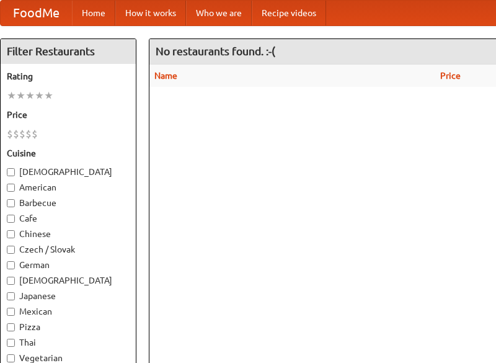  Describe the element at coordinates (11, 327) in the screenshot. I see `input: Pizza` at that location.